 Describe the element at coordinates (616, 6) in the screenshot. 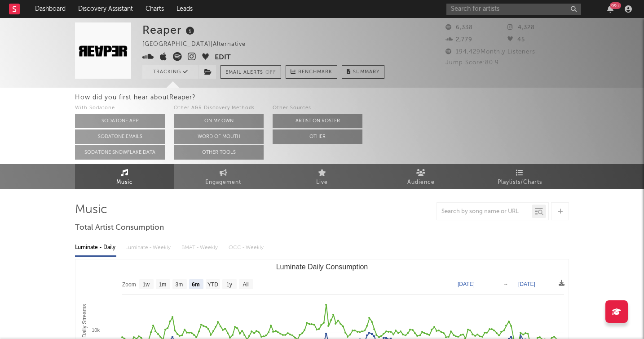

I see `div: 99 +` at that location.